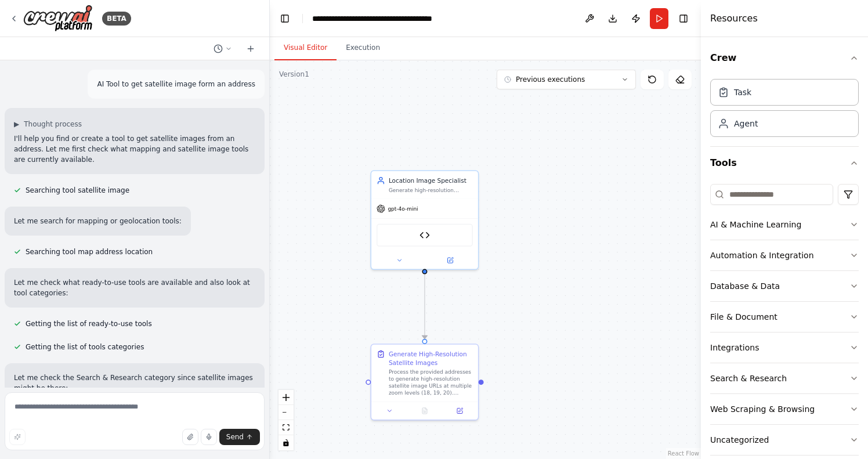 The image size is (868, 459). What do you see at coordinates (784, 440) in the screenshot?
I see `button: Uncategorized` at bounding box center [784, 440].